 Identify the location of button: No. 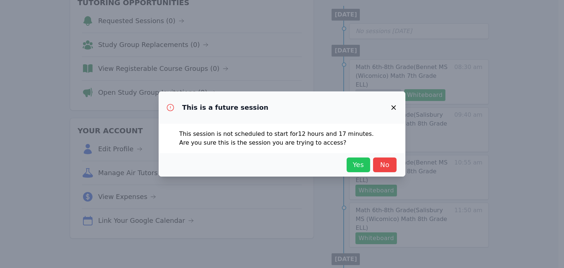
(385, 165).